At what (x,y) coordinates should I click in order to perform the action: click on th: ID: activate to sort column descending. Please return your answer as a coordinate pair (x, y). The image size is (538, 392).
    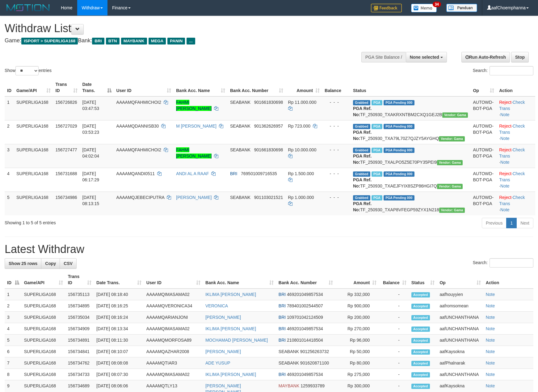
    Looking at the image, I should click on (13, 279).